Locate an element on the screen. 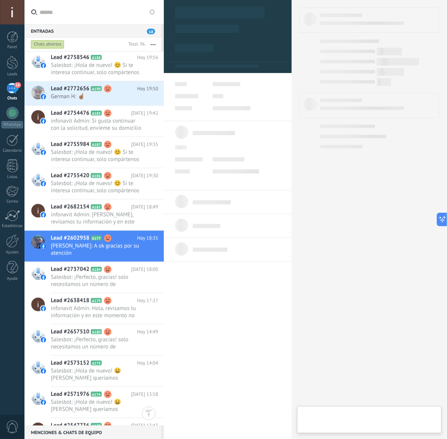 Image resolution: width=447 pixels, height=439 pixels. span: Lead #2758546 is located at coordinates (70, 58).